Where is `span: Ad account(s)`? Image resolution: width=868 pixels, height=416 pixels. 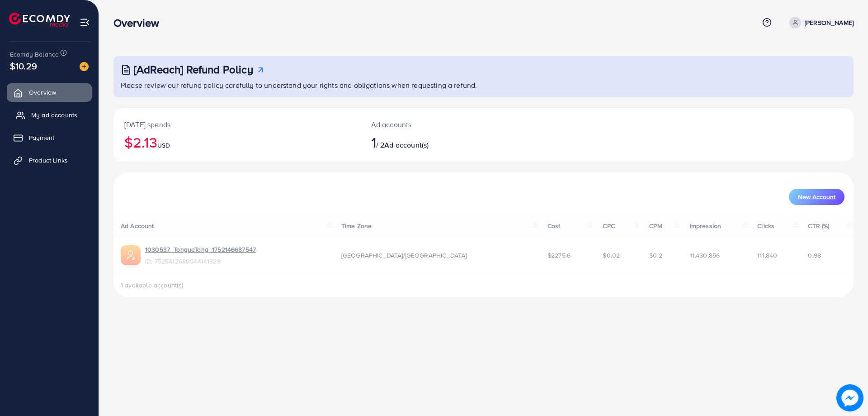
span: Ad account(s) is located at coordinates (406, 145).